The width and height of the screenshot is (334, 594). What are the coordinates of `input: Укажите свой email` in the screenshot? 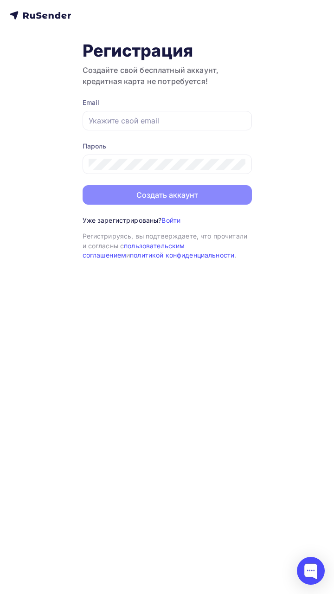 It's located at (167, 121).